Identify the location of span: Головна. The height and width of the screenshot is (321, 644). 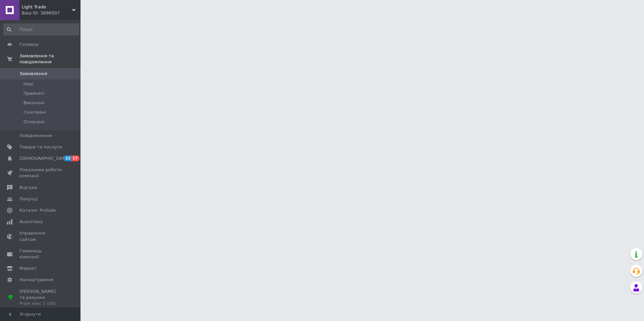
(29, 45).